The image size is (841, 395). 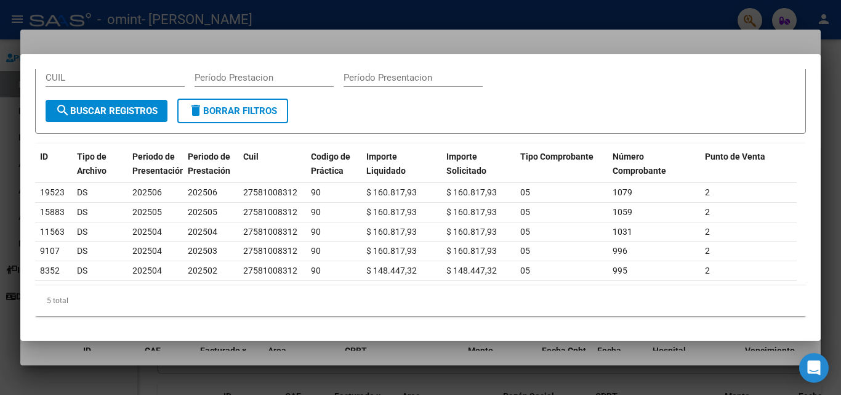 I want to click on mat-icon: search, so click(x=63, y=110).